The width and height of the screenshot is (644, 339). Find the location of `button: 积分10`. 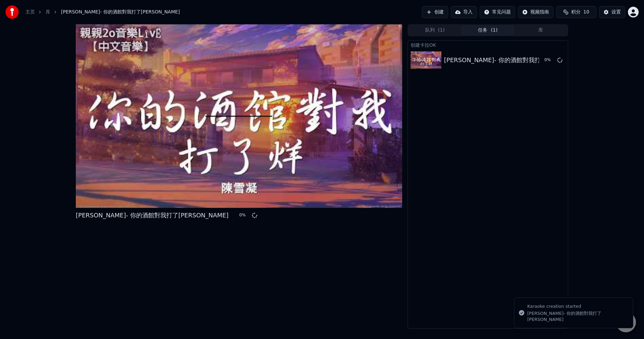

button: 积分10 is located at coordinates (576, 12).